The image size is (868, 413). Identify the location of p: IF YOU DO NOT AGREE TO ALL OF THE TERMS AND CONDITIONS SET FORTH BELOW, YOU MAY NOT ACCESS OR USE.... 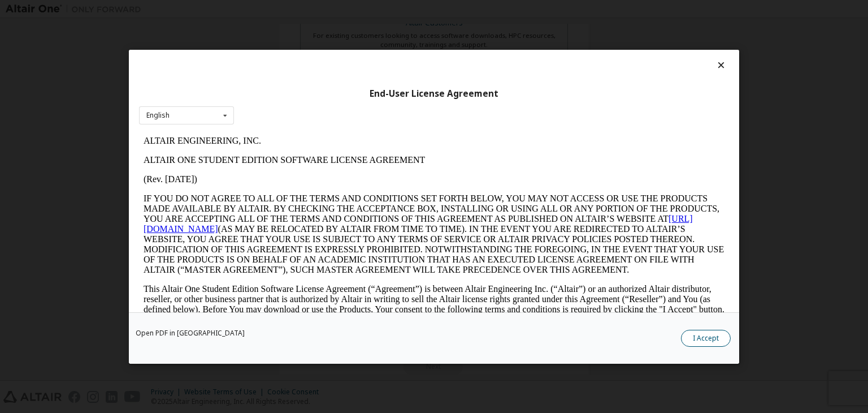
(295, 103).